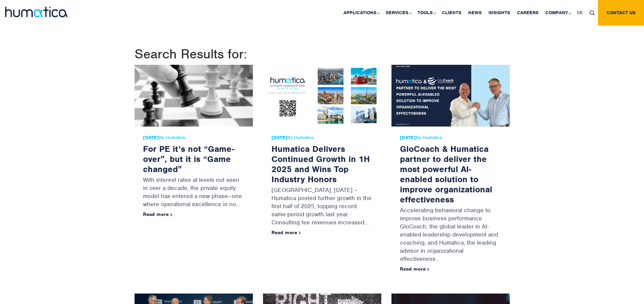 This screenshot has height=304, width=644. I want to click on span: DE, so click(580, 12).